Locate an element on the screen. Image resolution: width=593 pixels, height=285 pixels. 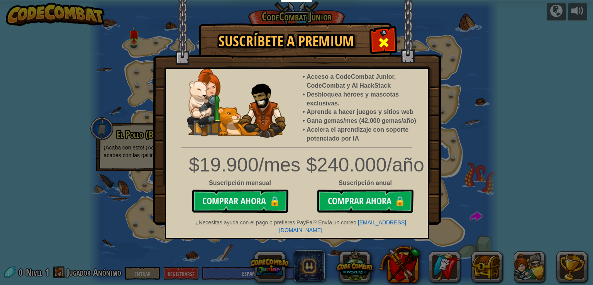
font: ¿Necesitas ayuda con el pago o prefieres PayPal? Envía un correo is located at coordinates (276, 222).